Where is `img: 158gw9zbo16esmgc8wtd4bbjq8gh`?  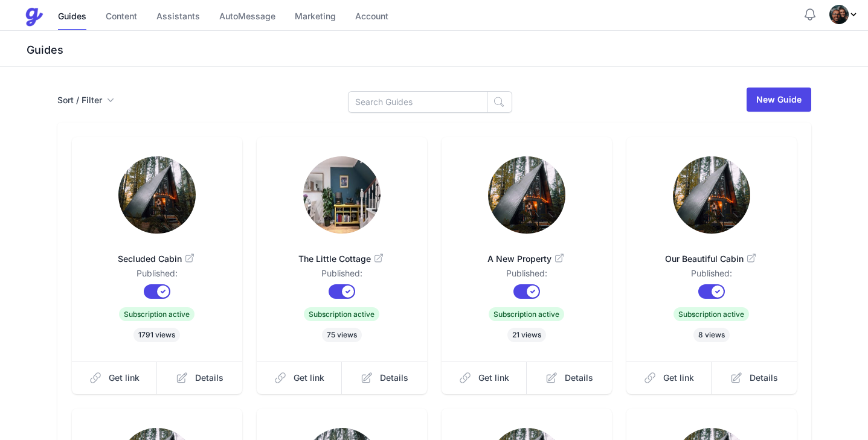 img: 158gw9zbo16esmgc8wtd4bbjq8gh is located at coordinates (527, 195).